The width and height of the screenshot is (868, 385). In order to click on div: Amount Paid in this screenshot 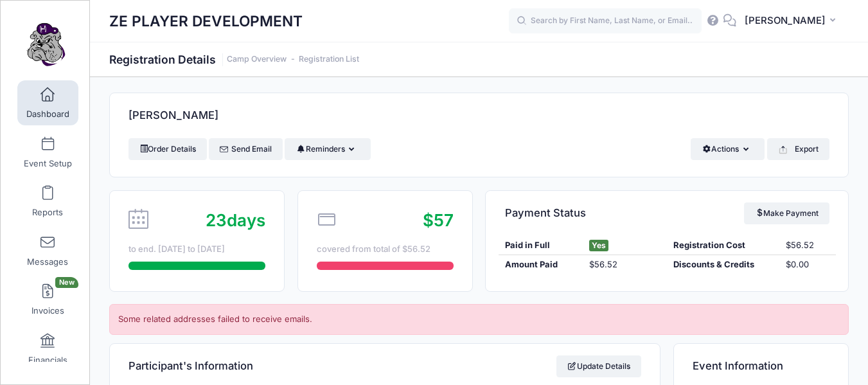, I will do `click(540, 265)`.